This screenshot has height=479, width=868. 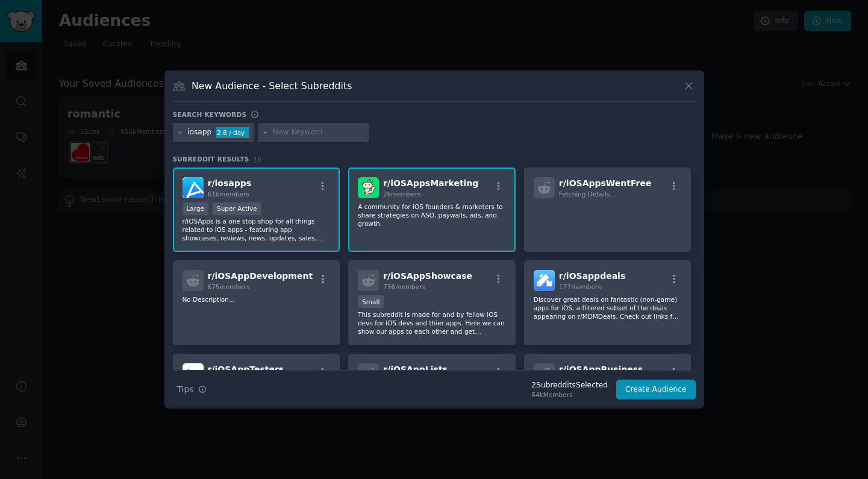 What do you see at coordinates (592, 276) in the screenshot?
I see `span: r/ iOSappdeals` at bounding box center [592, 276].